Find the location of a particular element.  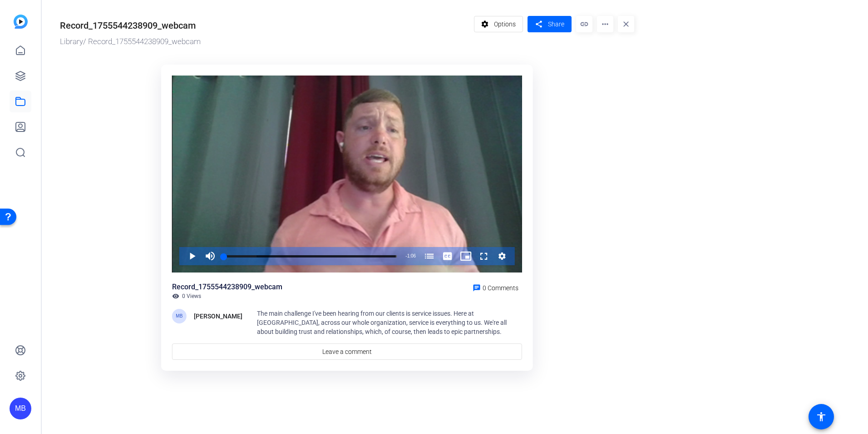

button: Share is located at coordinates (550, 24).